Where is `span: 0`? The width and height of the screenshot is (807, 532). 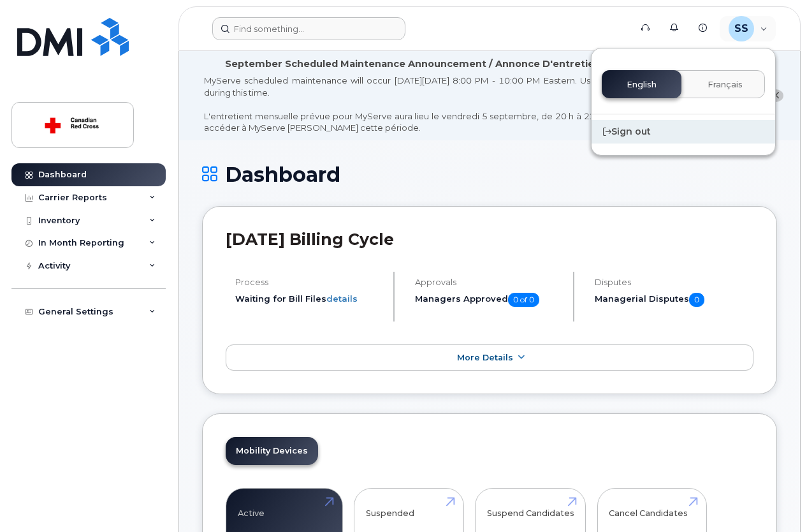 span: 0 is located at coordinates (697, 300).